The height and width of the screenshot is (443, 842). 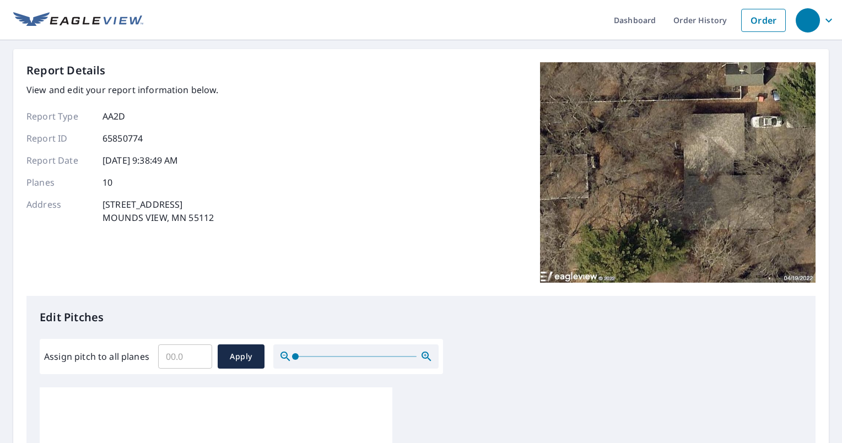 What do you see at coordinates (763, 20) in the screenshot?
I see `a: Order` at bounding box center [763, 20].